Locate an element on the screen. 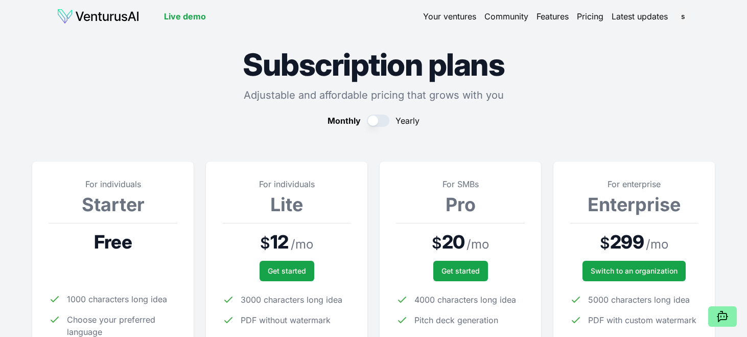 This screenshot has width=747, height=337. span: Monthly is located at coordinates (344, 121).